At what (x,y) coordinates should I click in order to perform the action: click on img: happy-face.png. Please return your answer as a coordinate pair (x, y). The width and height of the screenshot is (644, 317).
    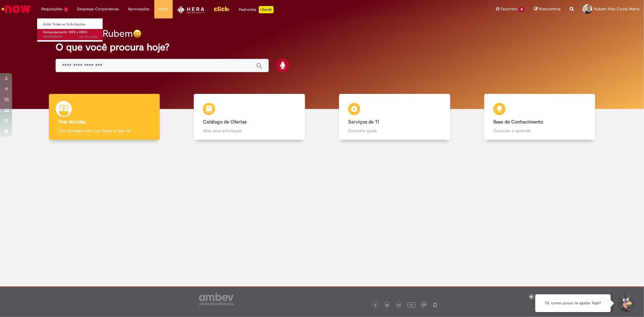
    Looking at the image, I should click on (137, 33).